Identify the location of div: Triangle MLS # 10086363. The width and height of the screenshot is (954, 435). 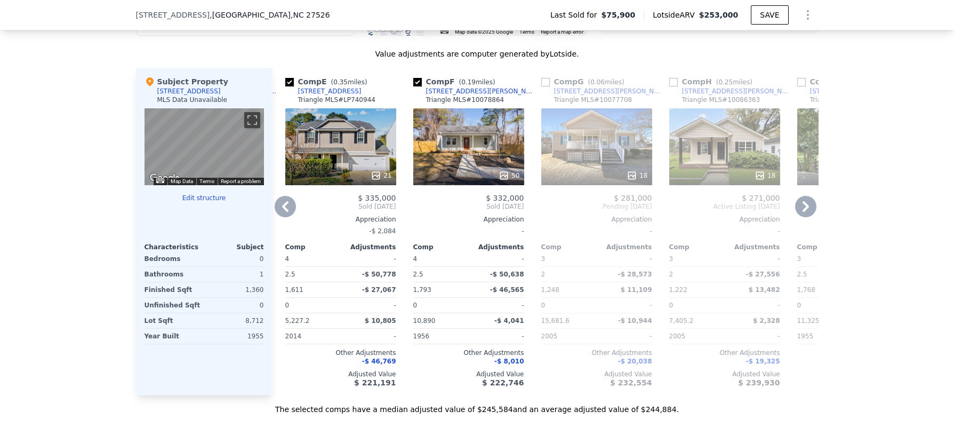
(721, 100).